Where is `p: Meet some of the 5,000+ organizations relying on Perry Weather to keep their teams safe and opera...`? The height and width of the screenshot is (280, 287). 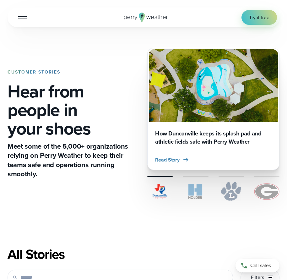
p: Meet some of the 5,000+ organizations relying on Perry Weather to keep their teams safe and opera... is located at coordinates (74, 160).